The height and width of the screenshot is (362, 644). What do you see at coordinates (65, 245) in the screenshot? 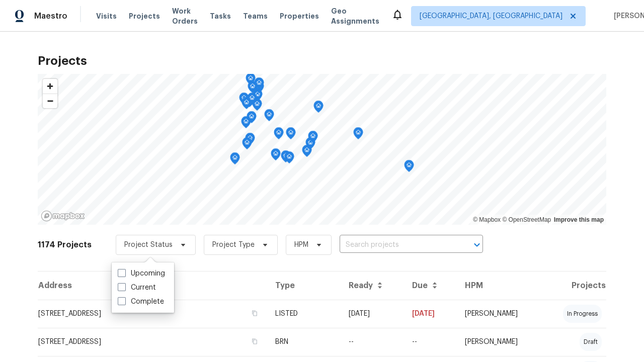
I see `h2: 1174 Projects` at bounding box center [65, 245].